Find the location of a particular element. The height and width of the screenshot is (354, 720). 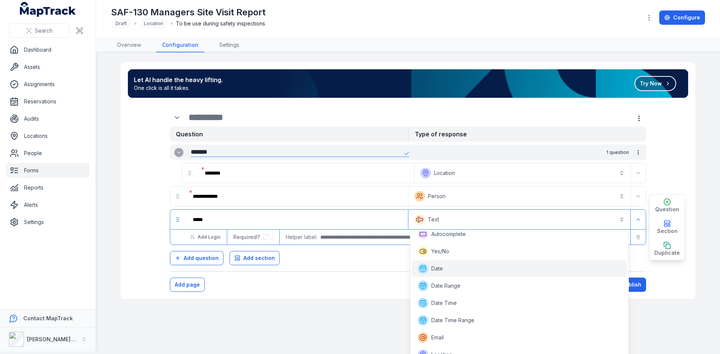

span: Date is located at coordinates (437, 269).